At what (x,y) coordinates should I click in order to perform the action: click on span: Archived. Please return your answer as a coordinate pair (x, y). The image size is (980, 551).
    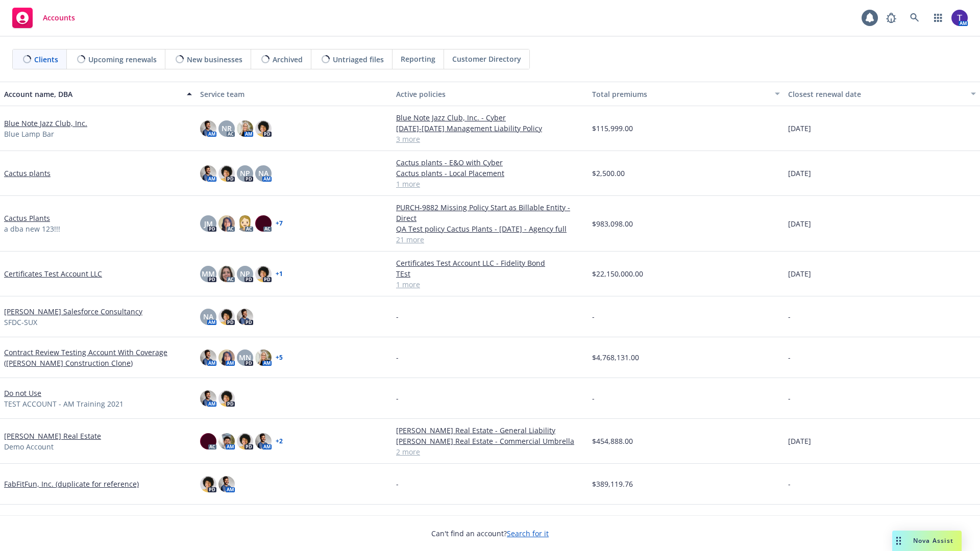
    Looking at the image, I should click on (288, 59).